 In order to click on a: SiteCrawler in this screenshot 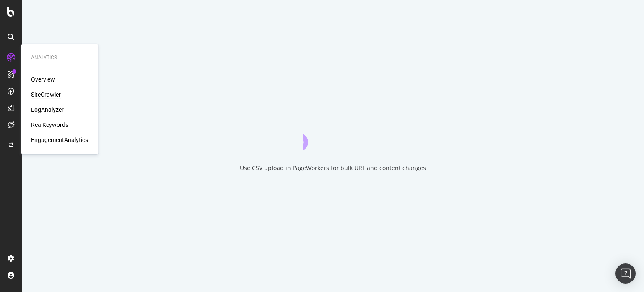, I will do `click(46, 94)`.